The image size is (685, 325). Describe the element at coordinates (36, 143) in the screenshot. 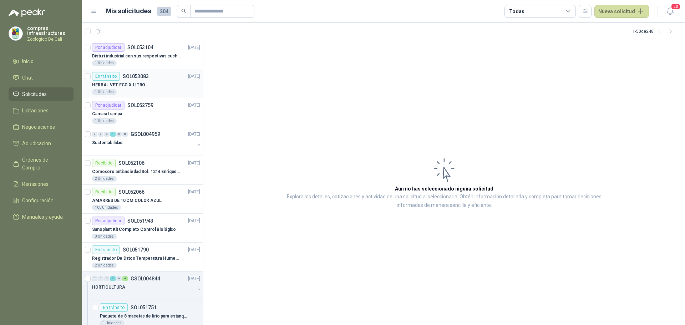

I see `span: Adjudicación` at that location.